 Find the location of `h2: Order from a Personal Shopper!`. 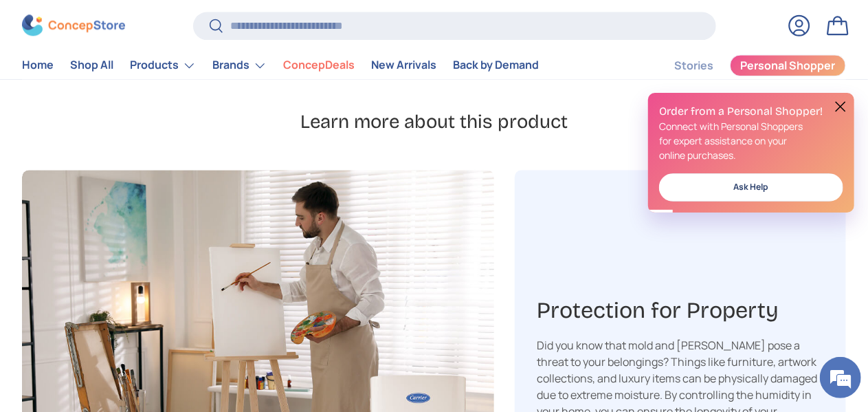

h2: Order from a Personal Shopper! is located at coordinates (751, 111).